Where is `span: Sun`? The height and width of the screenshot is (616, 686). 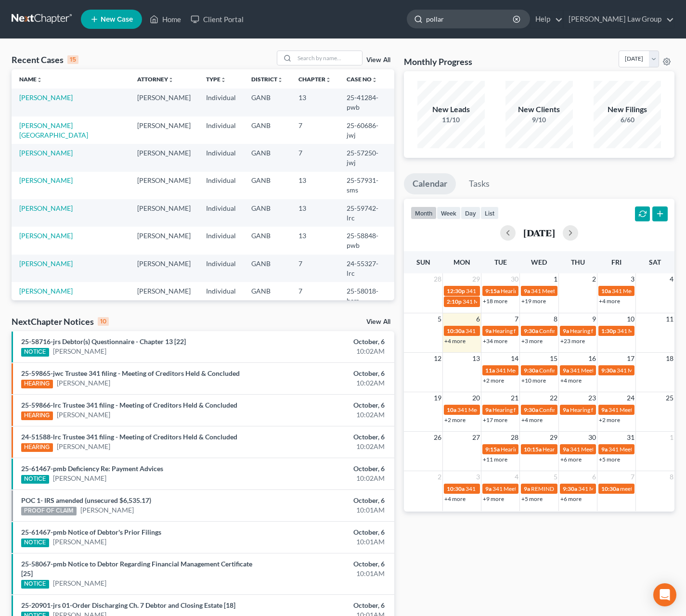
span: Sun is located at coordinates (423, 262).